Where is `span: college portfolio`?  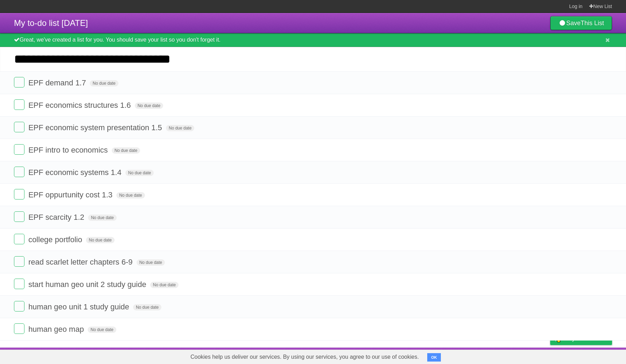 span: college portfolio is located at coordinates (56, 239).